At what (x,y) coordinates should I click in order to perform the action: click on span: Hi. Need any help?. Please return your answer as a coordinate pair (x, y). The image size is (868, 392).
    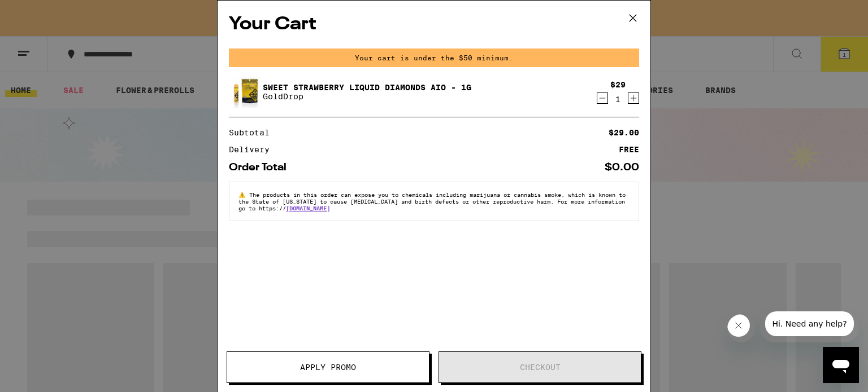
    Looking at the image, I should click on (49, 12).